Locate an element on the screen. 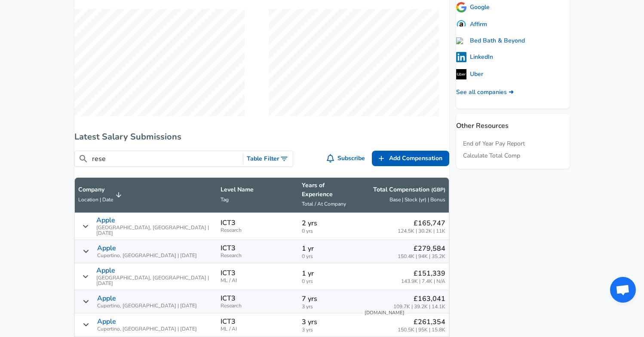 Image resolution: width=644 pixels, height=337 pixels. a: Add Compensation is located at coordinates (411, 158).